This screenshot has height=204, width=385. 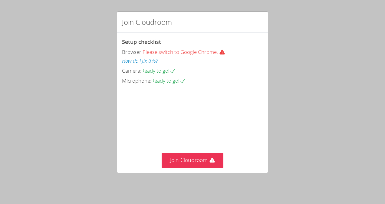 I want to click on span: Microphone:, so click(x=136, y=80).